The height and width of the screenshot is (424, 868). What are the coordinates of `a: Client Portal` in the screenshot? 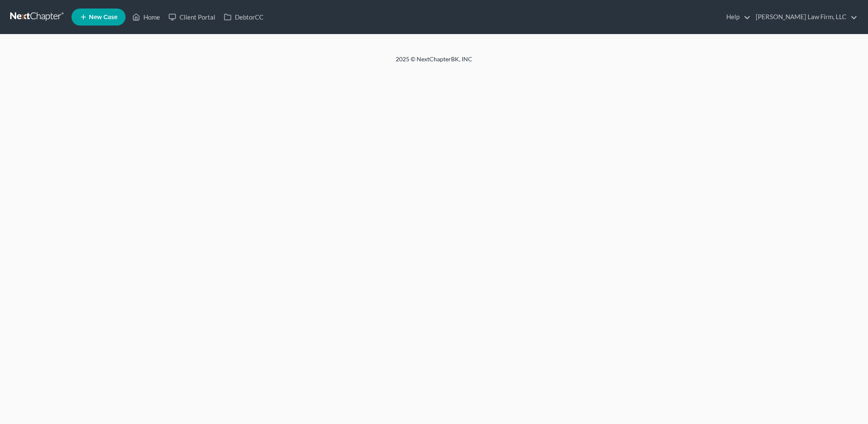 It's located at (192, 17).